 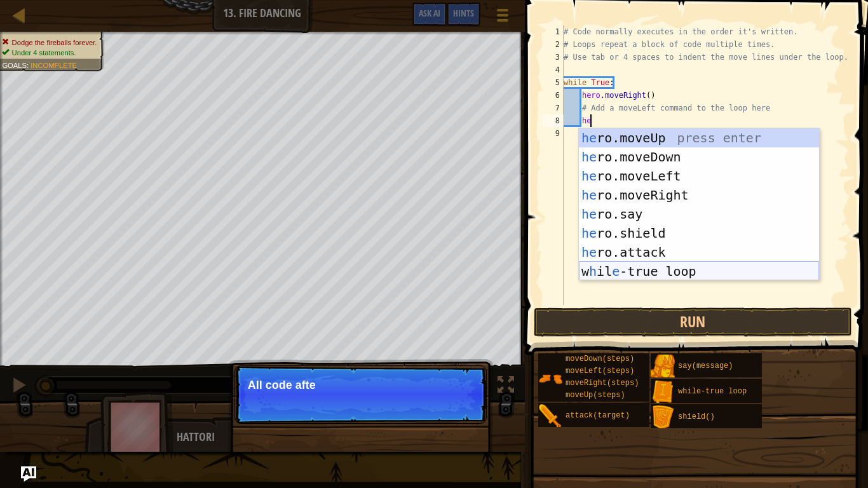 What do you see at coordinates (553, 83) in the screenshot?
I see `div: 5` at bounding box center [553, 83].